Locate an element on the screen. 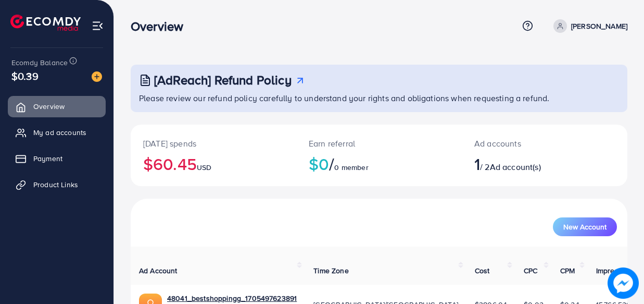  p: Ad accounts is located at coordinates (524, 143).